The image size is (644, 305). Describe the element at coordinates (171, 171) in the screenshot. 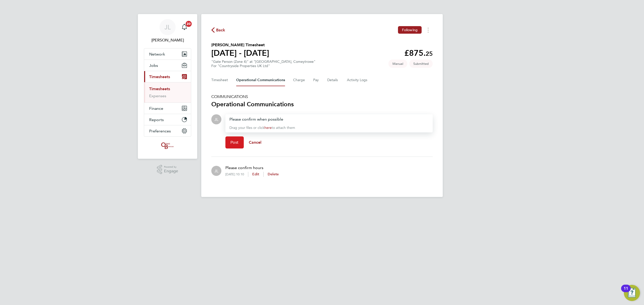

I see `span: Engage` at that location.